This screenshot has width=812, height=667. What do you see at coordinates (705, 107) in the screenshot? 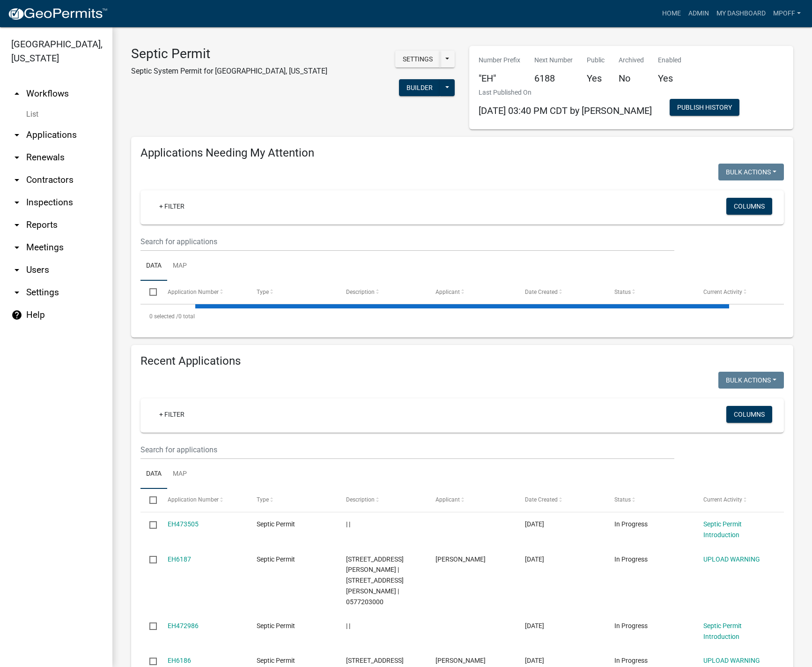
I see `button: Publish History` at bounding box center [705, 107].